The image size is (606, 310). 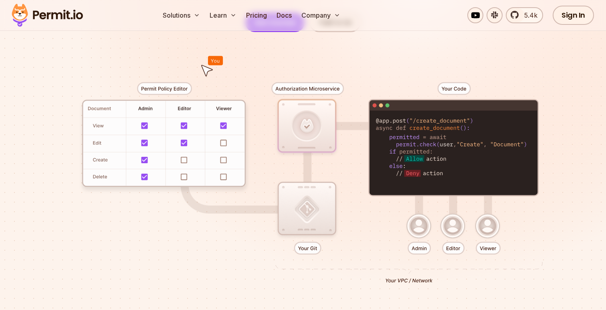 I want to click on span: 5.4k, so click(x=528, y=15).